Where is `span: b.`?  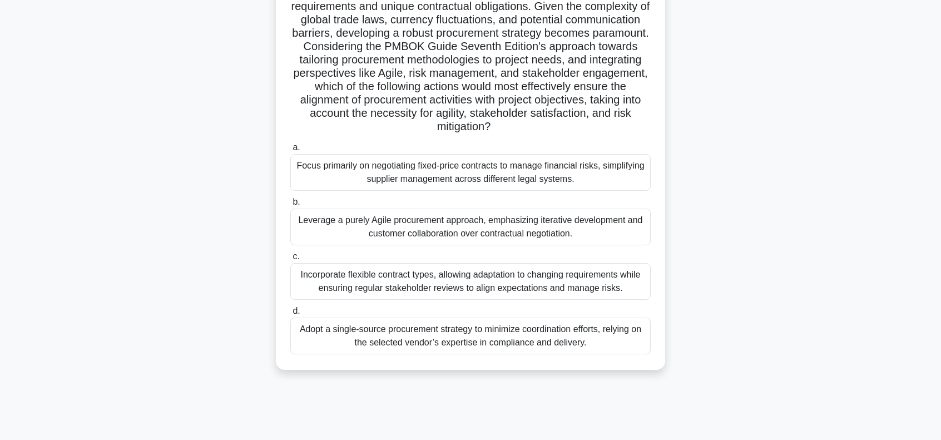
span: b. is located at coordinates (296, 201).